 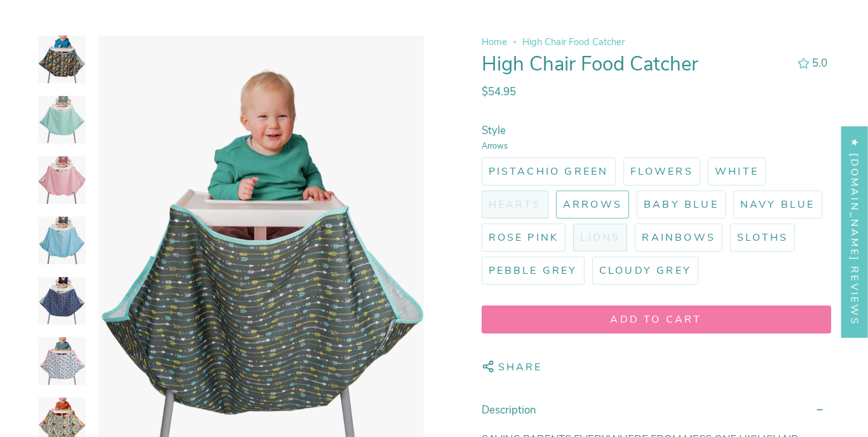 What do you see at coordinates (520, 369) in the screenshot?
I see `span: Share` at bounding box center [520, 369].